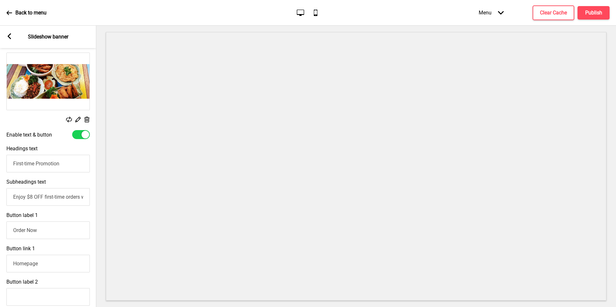  I want to click on label: Headings text, so click(22, 149).